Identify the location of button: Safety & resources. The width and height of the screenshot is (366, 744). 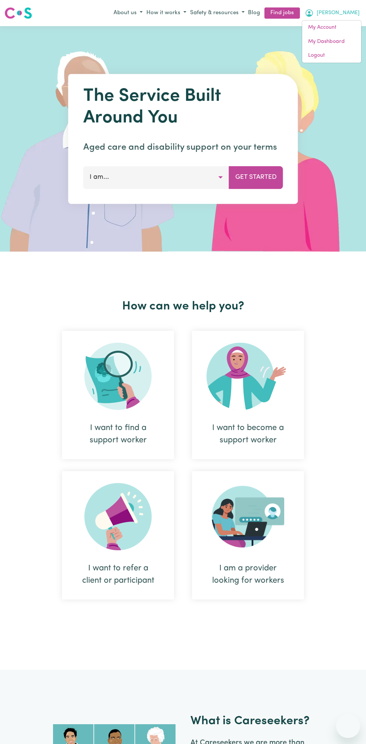
(217, 13).